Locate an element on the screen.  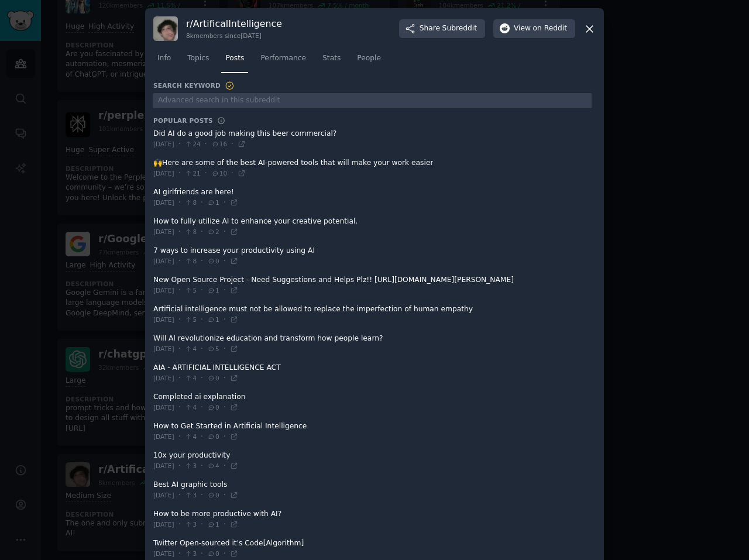
span: Performance is located at coordinates (283, 59).